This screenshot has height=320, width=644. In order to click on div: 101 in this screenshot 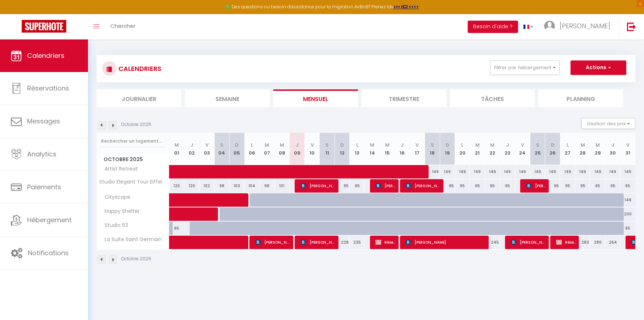, I will do `click(282, 186)`.